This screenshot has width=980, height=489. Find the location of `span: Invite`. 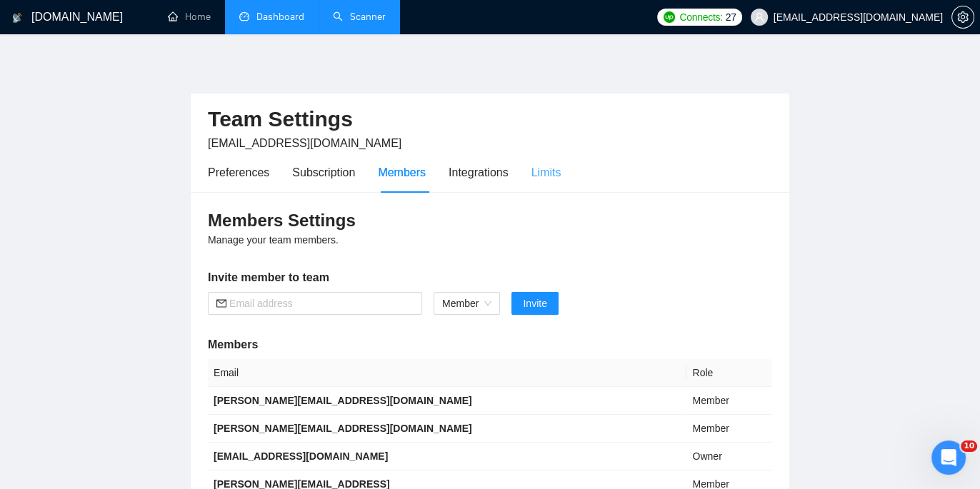

span: Invite is located at coordinates (534, 304).